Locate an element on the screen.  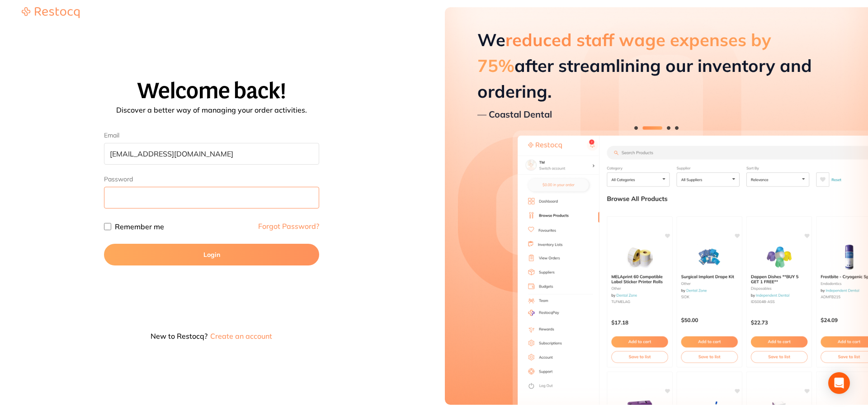
img: Restocq preview is located at coordinates (656, 206).